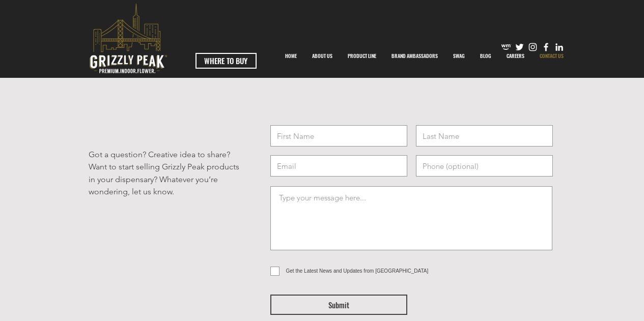 The width and height of the screenshot is (644, 321). Describe the element at coordinates (484, 136) in the screenshot. I see `input: Last Name` at that location.